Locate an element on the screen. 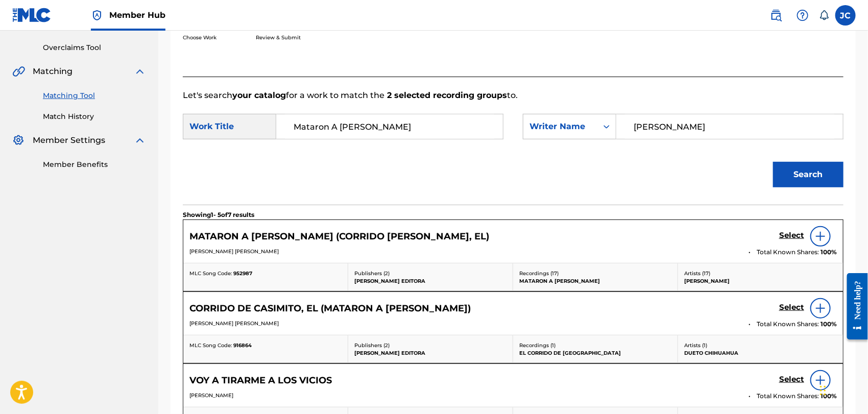 Image resolution: width=868 pixels, height=414 pixels. p: Artists ( 1 ) is located at coordinates (760, 345).